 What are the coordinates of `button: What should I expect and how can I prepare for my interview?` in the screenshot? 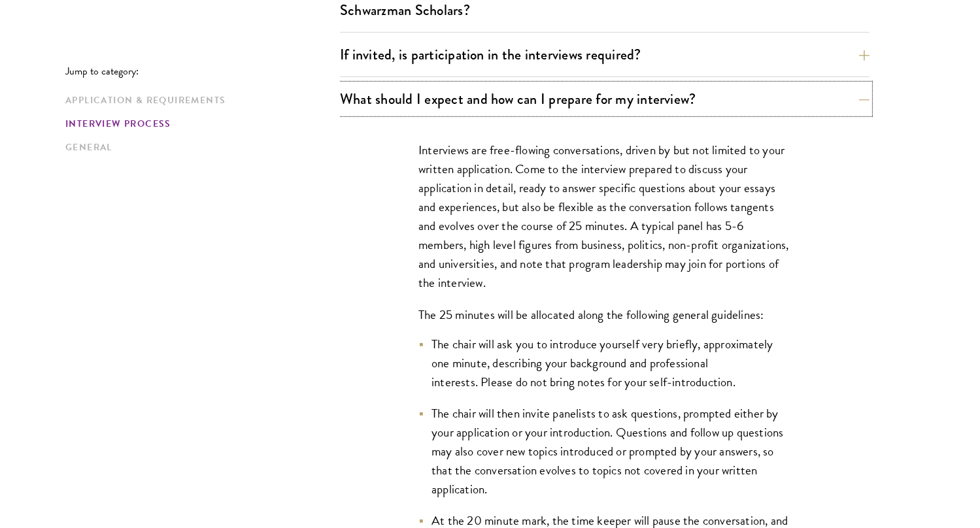 It's located at (605, 99).